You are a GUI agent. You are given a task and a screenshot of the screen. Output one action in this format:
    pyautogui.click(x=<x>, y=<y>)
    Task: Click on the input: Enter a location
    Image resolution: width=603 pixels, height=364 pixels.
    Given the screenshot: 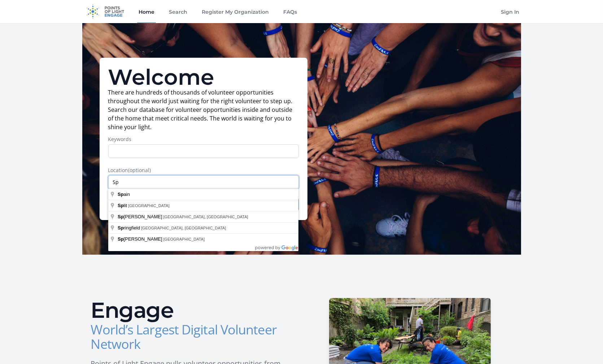 What is the action you would take?
    pyautogui.click(x=204, y=182)
    